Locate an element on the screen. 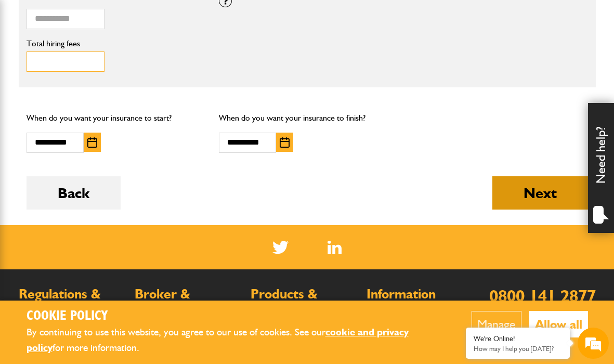  button: Back is located at coordinates (73, 193).